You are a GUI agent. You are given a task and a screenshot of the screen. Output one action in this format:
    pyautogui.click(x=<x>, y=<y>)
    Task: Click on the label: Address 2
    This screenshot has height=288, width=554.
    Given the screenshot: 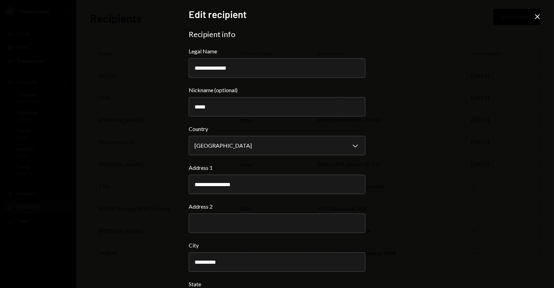 What is the action you would take?
    pyautogui.click(x=277, y=206)
    